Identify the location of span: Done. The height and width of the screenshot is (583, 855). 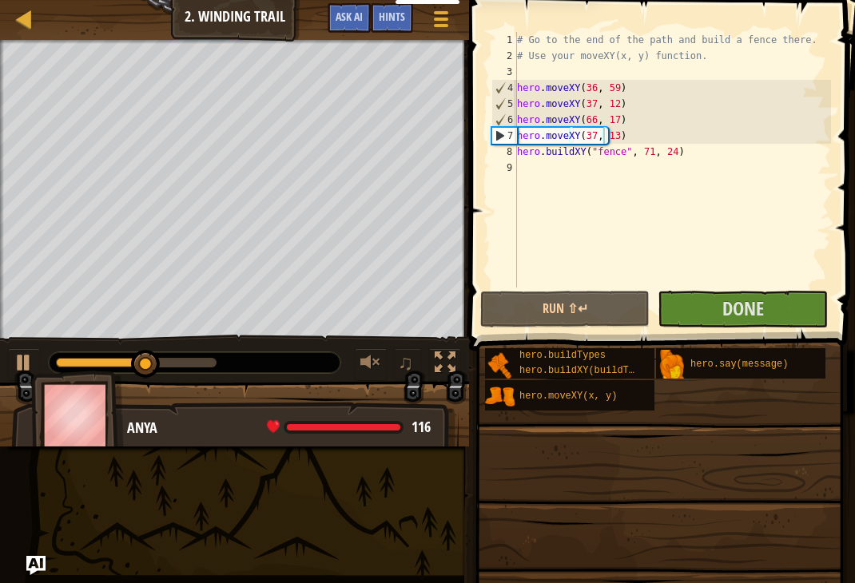
(743, 308).